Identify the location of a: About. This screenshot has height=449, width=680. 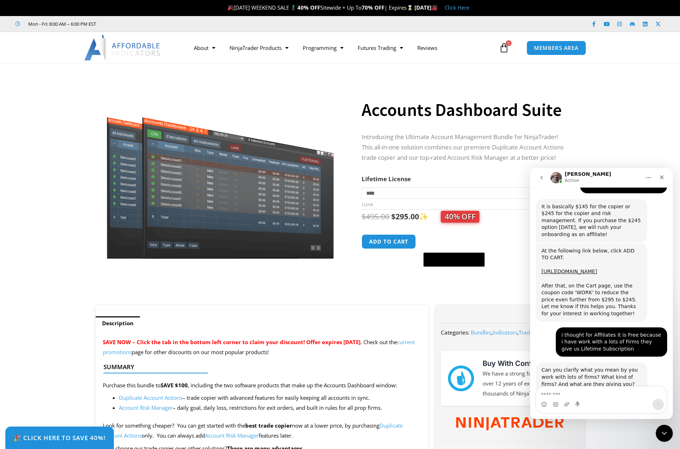
(204, 48).